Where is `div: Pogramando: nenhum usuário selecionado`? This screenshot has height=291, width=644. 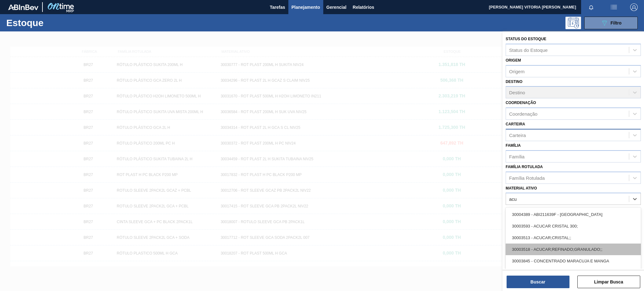
div: Pogramando: nenhum usuário selecionado is located at coordinates (574, 23).